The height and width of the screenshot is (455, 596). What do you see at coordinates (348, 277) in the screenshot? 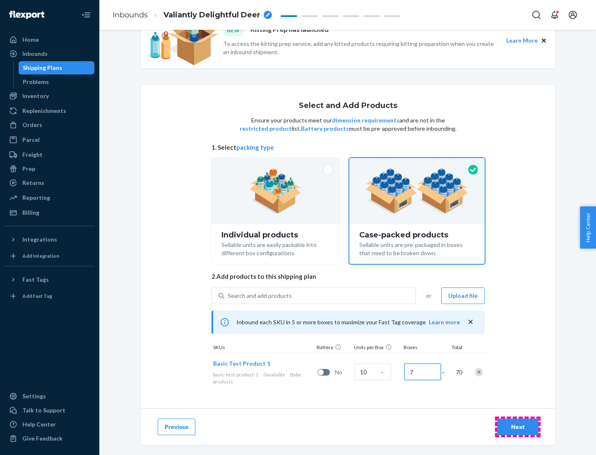
I see `span: 2. Add products to this shipping plan` at bounding box center [348, 277].